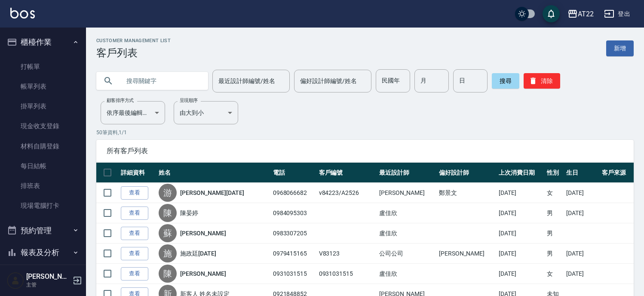 This screenshot has height=296, width=644. What do you see at coordinates (406, 172) in the screenshot?
I see `th: 最近設計師` at bounding box center [406, 172].